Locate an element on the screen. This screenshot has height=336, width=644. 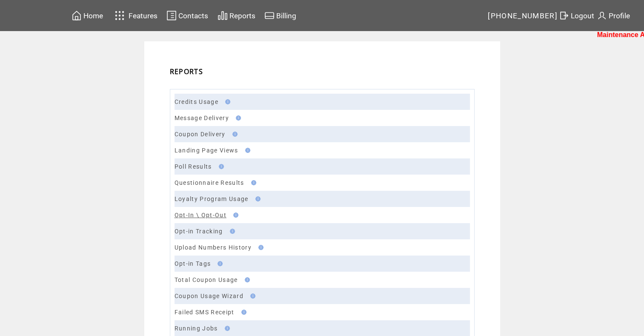
a: Profile is located at coordinates (613, 15).